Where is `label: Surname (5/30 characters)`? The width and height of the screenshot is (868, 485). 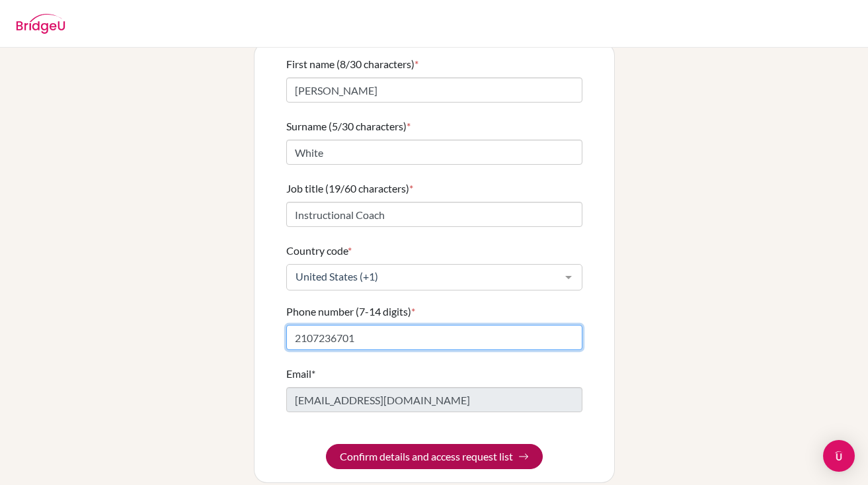 label: Surname (5/30 characters) is located at coordinates (349, 127).